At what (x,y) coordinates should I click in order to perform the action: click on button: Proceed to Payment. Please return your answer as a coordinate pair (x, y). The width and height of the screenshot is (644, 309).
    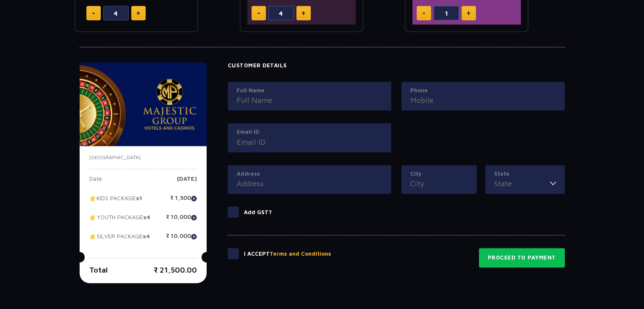
    Looking at the image, I should click on (522, 258).